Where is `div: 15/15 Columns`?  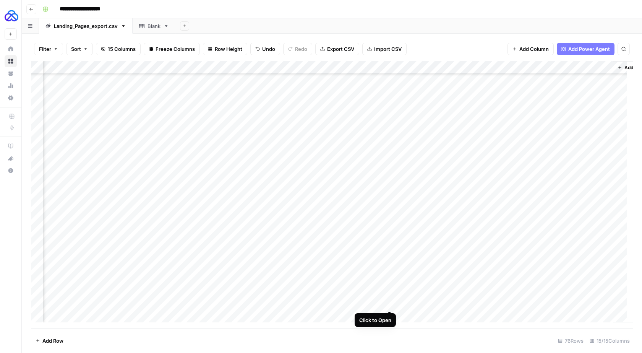 div: 15/15 Columns is located at coordinates (610, 341).